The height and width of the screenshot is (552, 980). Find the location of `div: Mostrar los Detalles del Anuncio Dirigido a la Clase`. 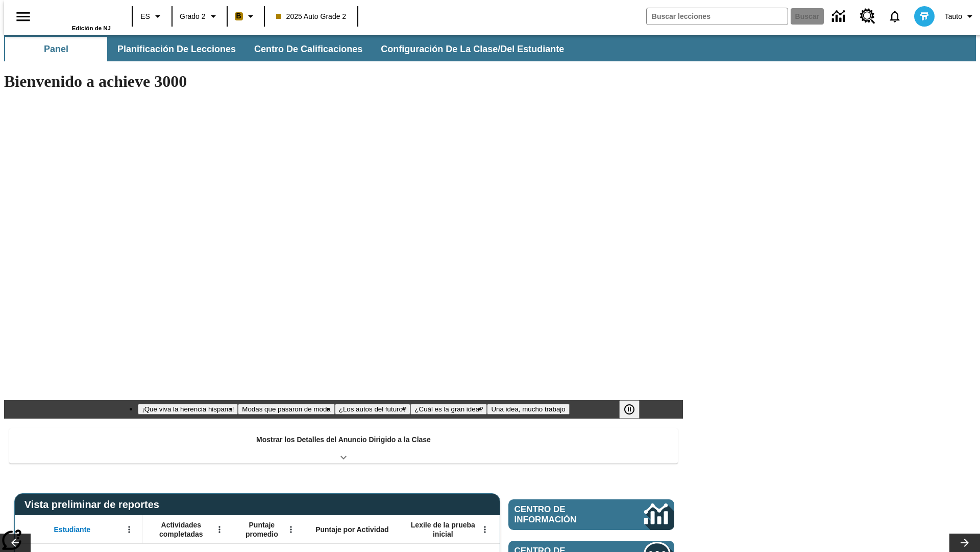

div: Mostrar los Detalles del Anuncio Dirigido a la Clase is located at coordinates (344, 446).